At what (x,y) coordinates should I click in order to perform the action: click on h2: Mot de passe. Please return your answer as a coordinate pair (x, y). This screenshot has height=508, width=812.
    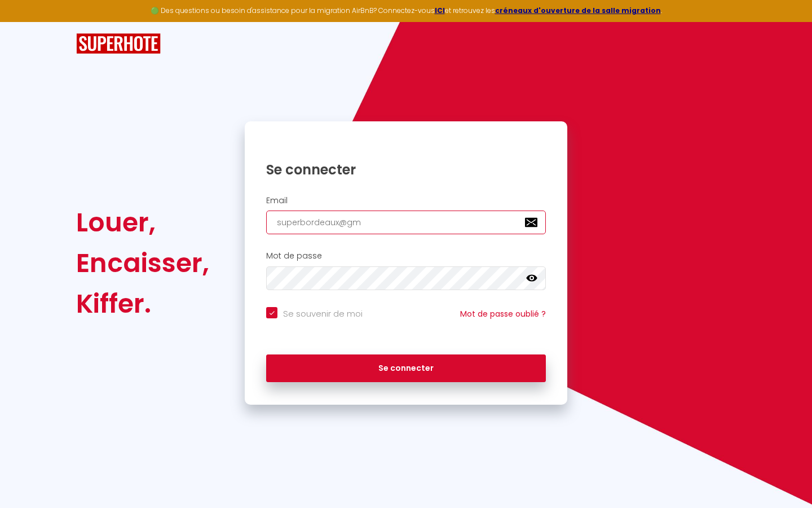
    Looking at the image, I should click on (406, 255).